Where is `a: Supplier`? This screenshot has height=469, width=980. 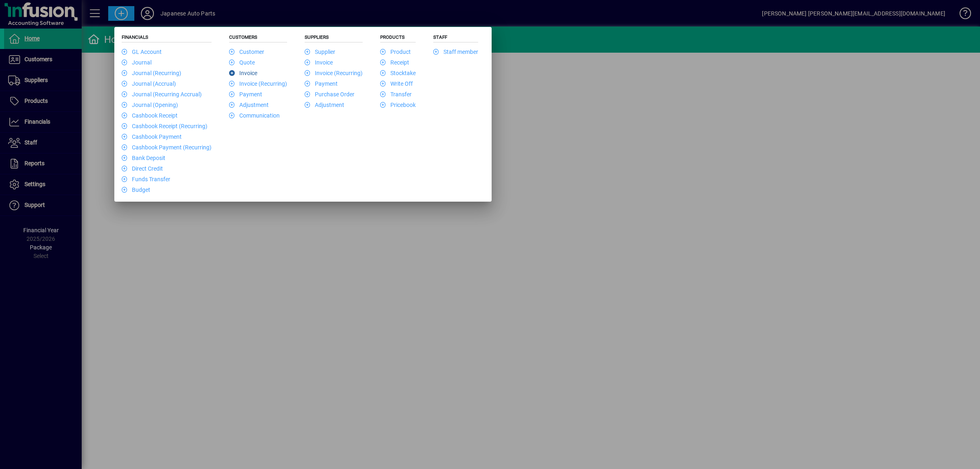 a: Supplier is located at coordinates (320, 52).